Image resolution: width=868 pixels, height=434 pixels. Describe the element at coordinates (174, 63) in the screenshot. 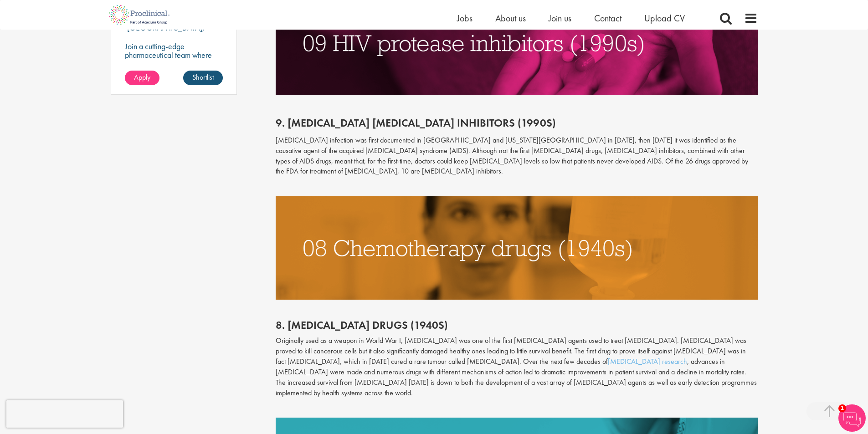

I see `p: Join a cutting-edge pharmaceutical team where your precision and passion for quality will help sh...` at that location.